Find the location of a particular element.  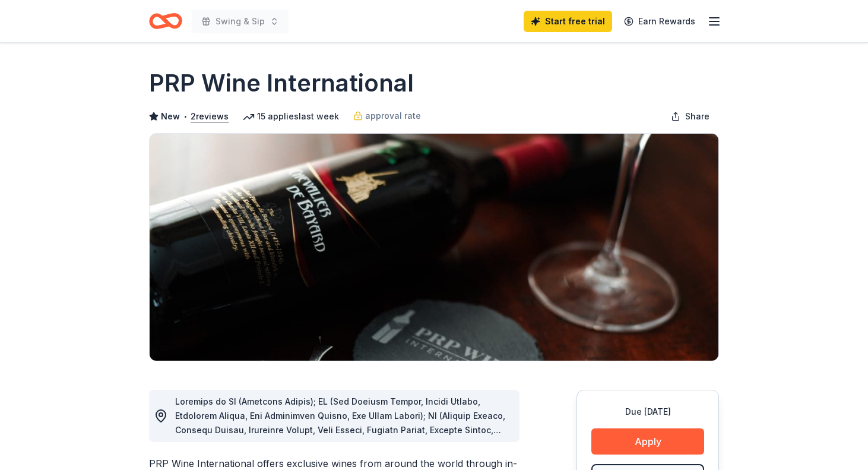

a: Earn Rewards is located at coordinates (660, 22).